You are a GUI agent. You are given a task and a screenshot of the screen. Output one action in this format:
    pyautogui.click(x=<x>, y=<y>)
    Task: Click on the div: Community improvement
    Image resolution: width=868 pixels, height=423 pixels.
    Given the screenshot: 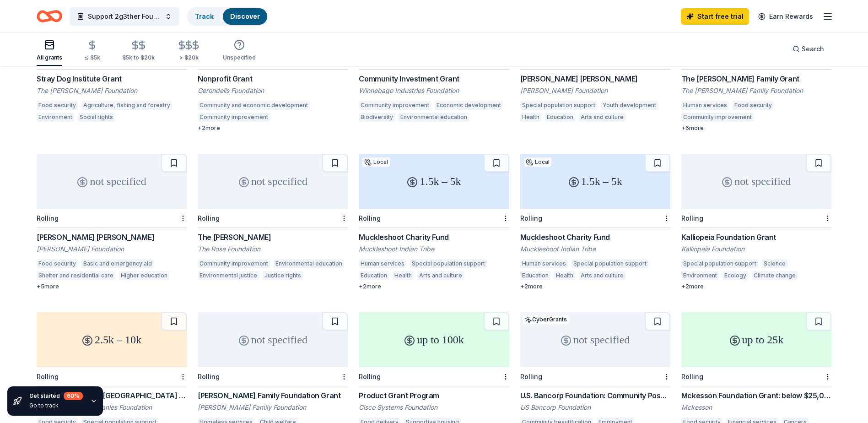 What is the action you would take?
    pyautogui.click(x=234, y=263)
    